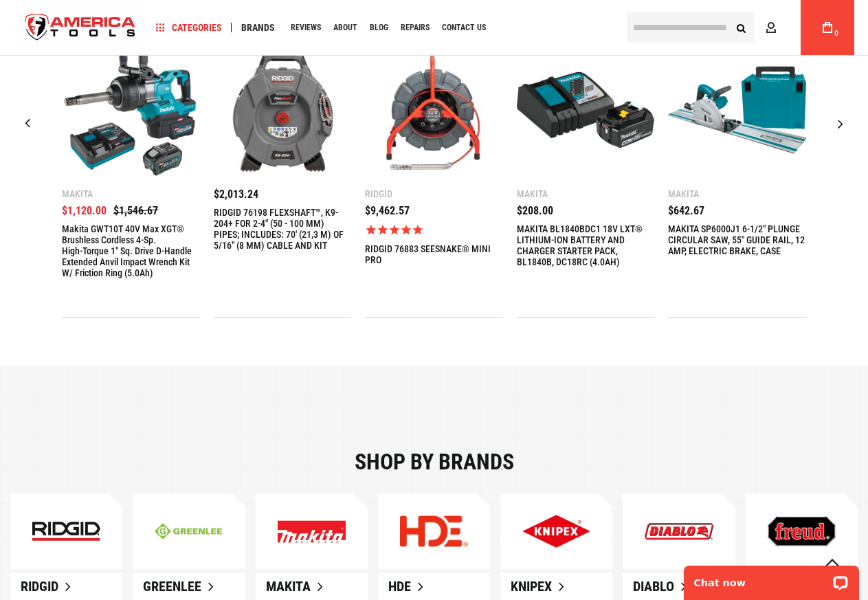  What do you see at coordinates (306, 27) in the screenshot?
I see `a: Reviews` at bounding box center [306, 27].